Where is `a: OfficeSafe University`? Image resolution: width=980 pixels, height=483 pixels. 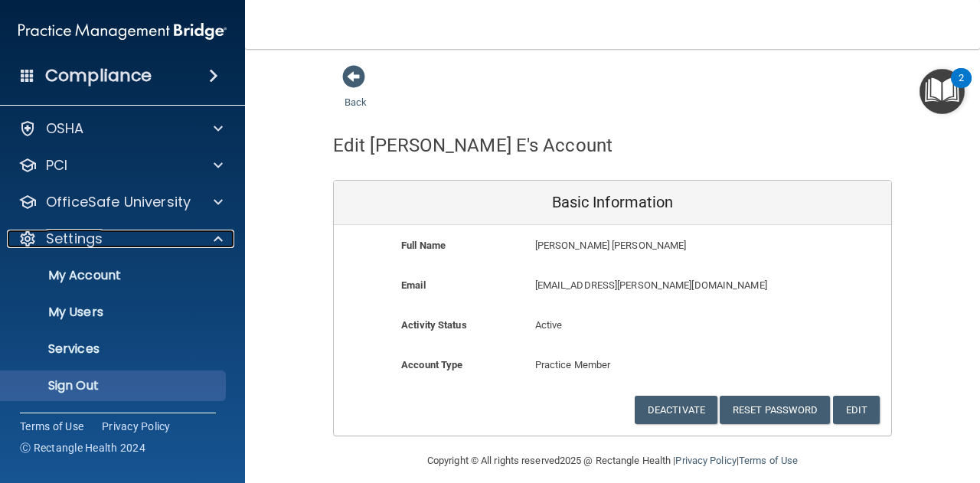 a: OfficeSafe University is located at coordinates (120, 202).